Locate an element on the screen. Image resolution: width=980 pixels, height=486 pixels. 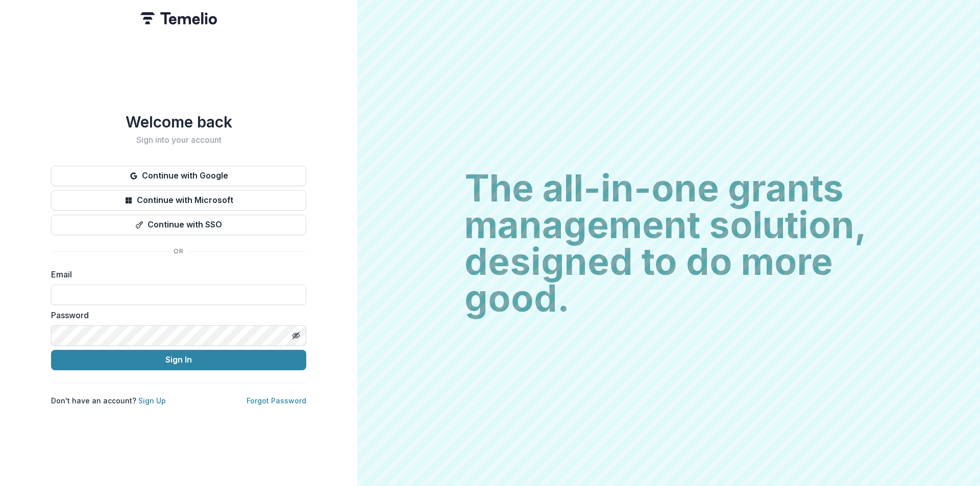
a: Sign Up is located at coordinates (152, 400).